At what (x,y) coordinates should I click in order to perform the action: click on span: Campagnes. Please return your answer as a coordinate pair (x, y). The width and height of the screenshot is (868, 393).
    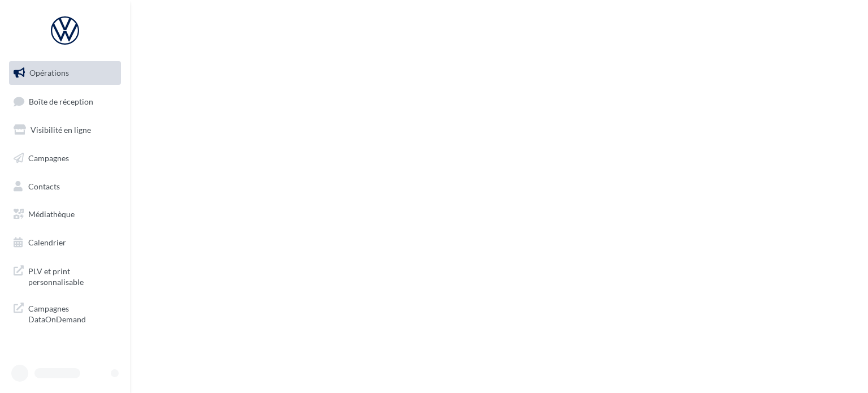
    Looking at the image, I should click on (49, 158).